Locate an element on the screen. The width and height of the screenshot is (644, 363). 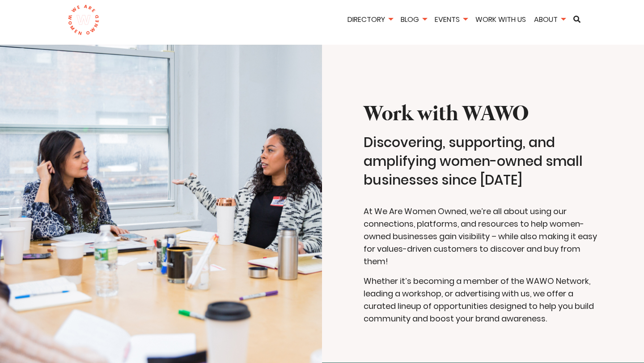
li: About is located at coordinates (550, 20).